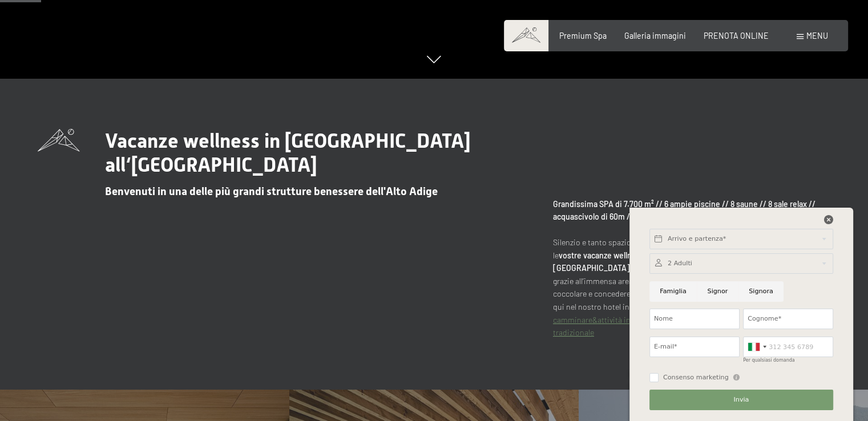  What do you see at coordinates (603, 320) in the screenshot?
I see `a: camminare&attività in estate` at bounding box center [603, 320].